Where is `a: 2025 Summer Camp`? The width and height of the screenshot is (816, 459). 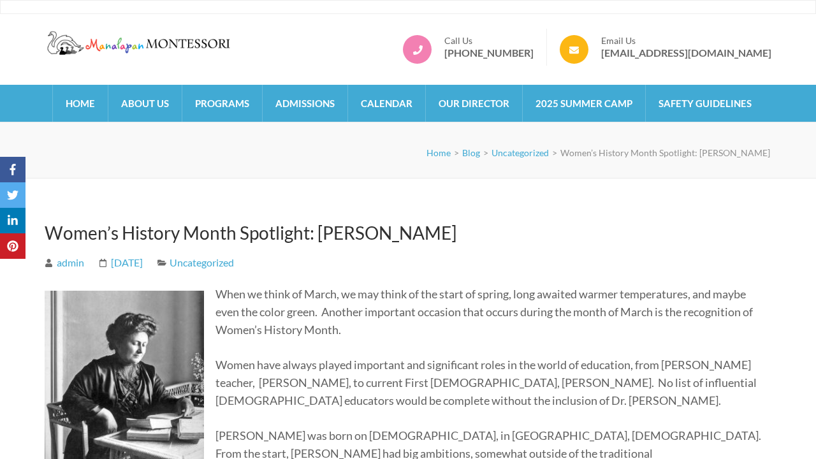
a: 2025 Summer Camp is located at coordinates (584, 103).